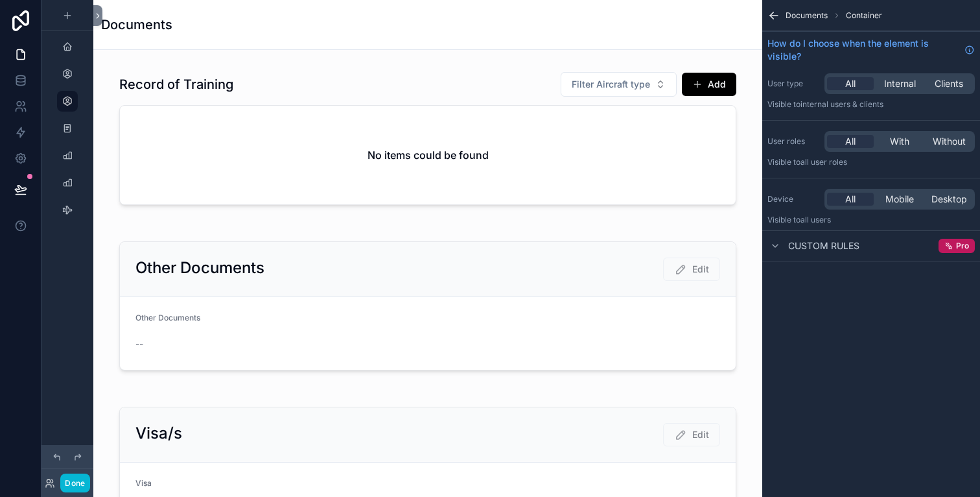 The image size is (980, 497). I want to click on span: Custom rules, so click(824, 246).